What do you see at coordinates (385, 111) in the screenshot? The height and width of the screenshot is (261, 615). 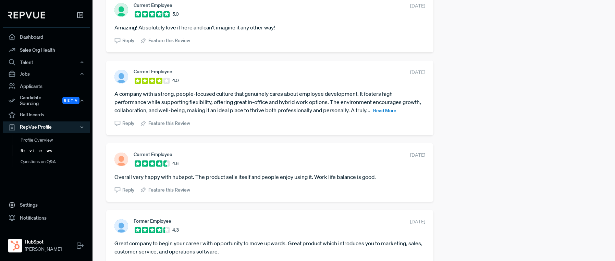 I see `span: Read More` at bounding box center [385, 111].